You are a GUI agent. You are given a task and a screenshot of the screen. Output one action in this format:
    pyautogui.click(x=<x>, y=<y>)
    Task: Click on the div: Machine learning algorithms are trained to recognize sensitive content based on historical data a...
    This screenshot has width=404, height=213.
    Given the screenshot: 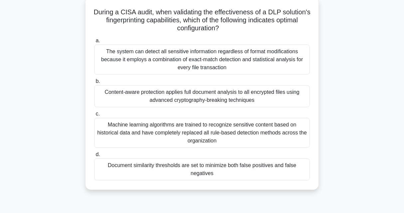 What is the action you would take?
    pyautogui.click(x=202, y=133)
    